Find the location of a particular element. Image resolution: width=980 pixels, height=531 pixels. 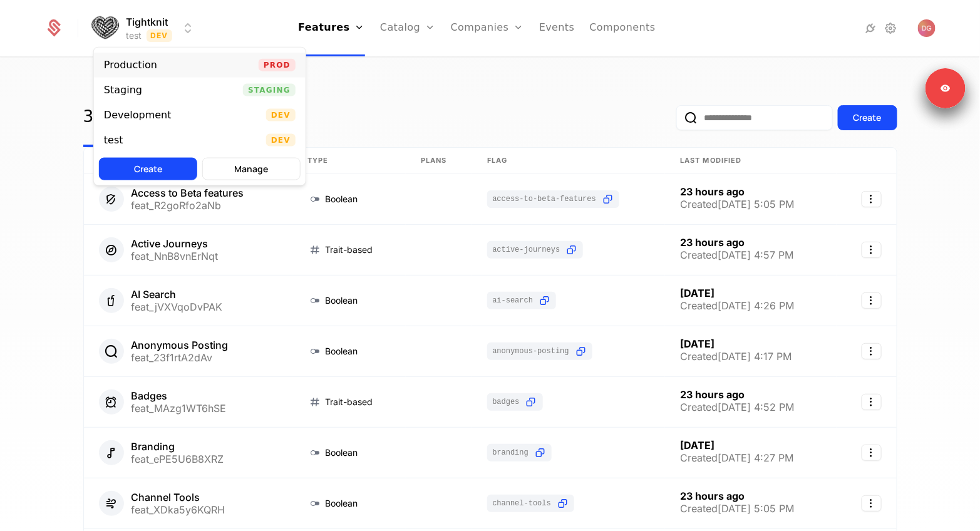

button: Create is located at coordinates (148, 170).